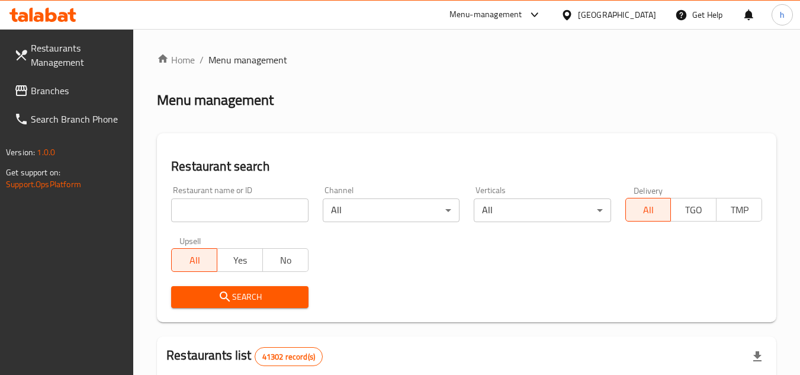 The width and height of the screenshot is (800, 375). Describe the element at coordinates (78, 119) in the screenshot. I see `span: Search Branch Phone` at that location.